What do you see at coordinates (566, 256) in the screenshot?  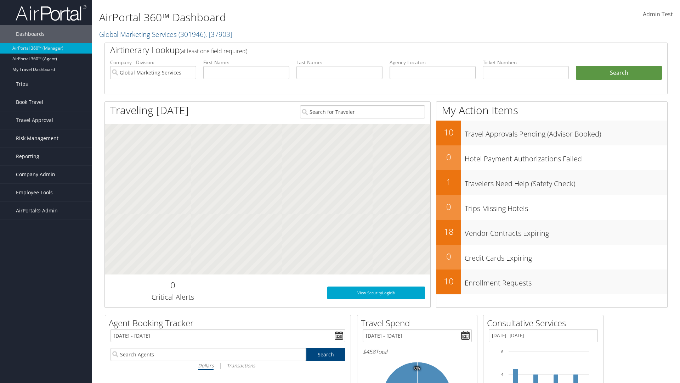 I see `h3: Credit Cards Expiring` at bounding box center [566, 256].